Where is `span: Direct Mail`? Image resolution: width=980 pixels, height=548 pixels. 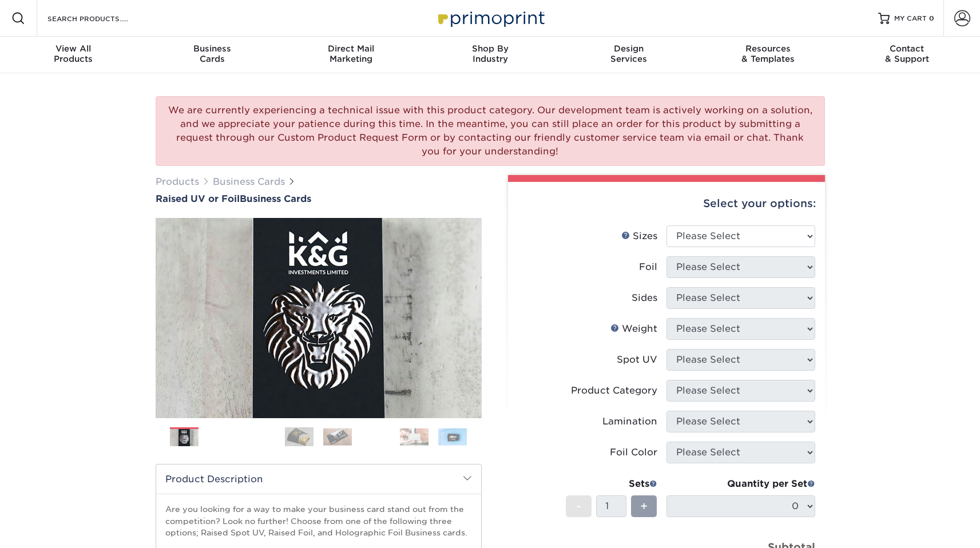 span: Direct Mail is located at coordinates (350, 49).